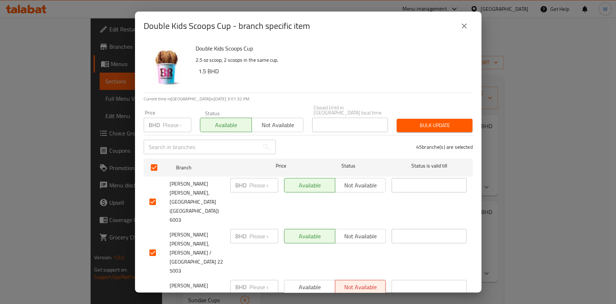 The image size is (616, 304). Describe the element at coordinates (331, 48) in the screenshot. I see `h6: Double Kids Scoops Cup` at that location.